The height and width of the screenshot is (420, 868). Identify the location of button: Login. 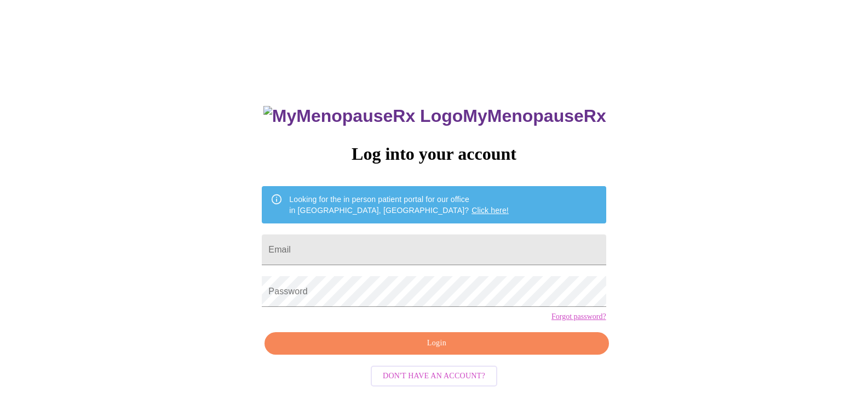
(436, 343).